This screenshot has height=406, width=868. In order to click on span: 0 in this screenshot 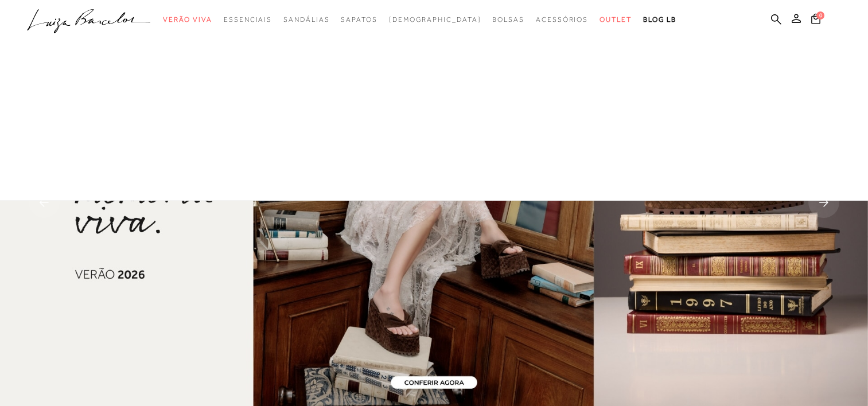, I will do `click(821, 16)`.